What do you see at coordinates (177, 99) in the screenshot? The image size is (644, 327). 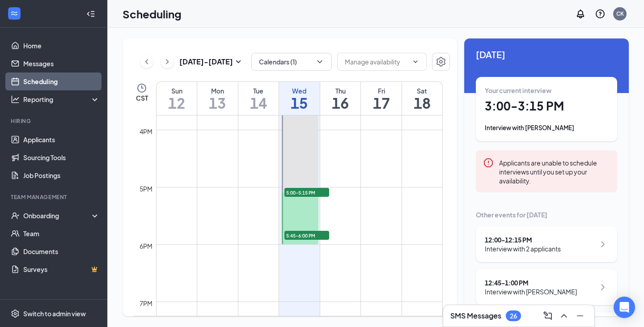 I see `a: October 12, 2025` at bounding box center [177, 99].